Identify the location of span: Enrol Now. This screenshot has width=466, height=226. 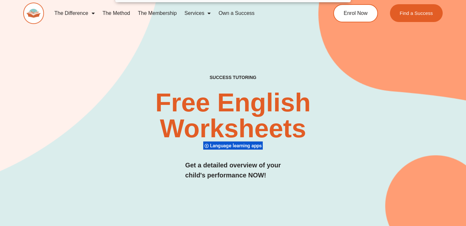
(355, 13).